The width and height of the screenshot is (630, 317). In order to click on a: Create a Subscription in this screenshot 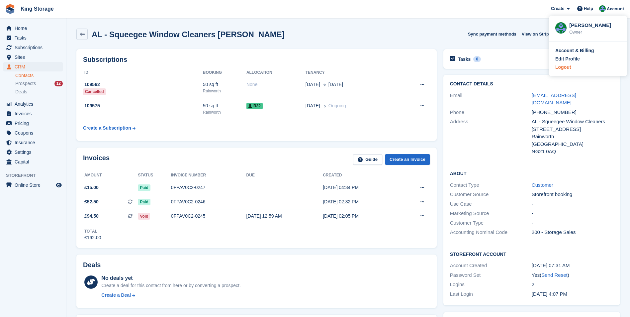, I will do `click(109, 128)`.